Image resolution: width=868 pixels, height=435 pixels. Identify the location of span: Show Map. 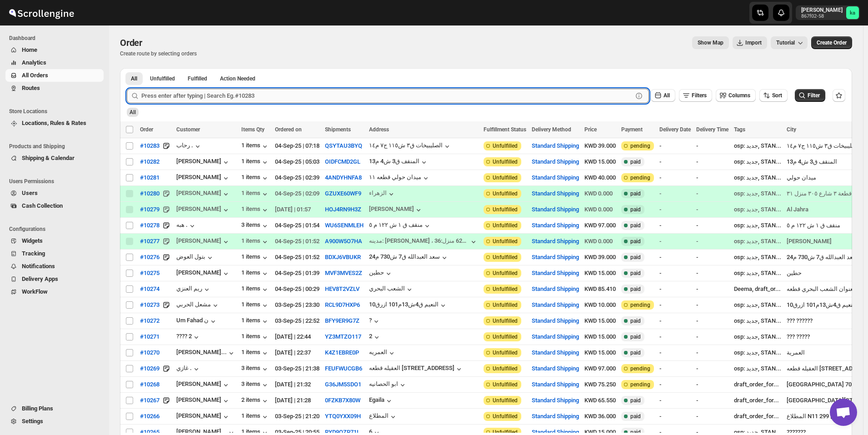
(710, 43).